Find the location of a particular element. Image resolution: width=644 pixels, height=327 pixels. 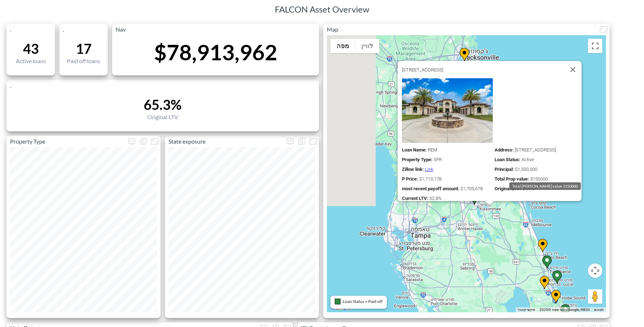

p: Nav is located at coordinates (215, 29).